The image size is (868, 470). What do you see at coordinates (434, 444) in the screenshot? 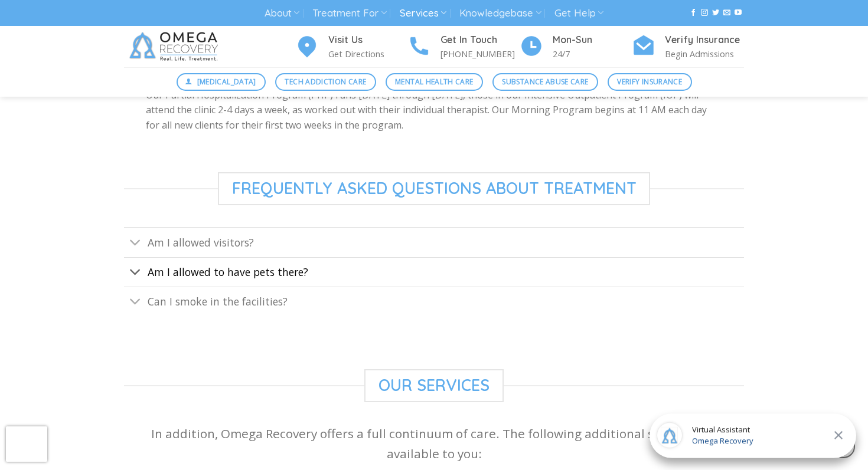
I see `p: In addition, Omega Recovery offers a full continuum of care. The following additional services ar...` at bounding box center [434, 444].